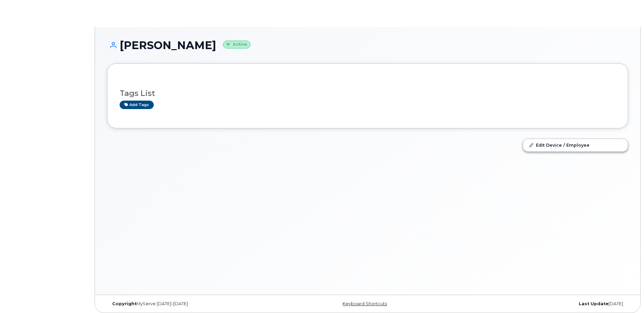 This screenshot has height=313, width=644. I want to click on a: Edit Device / Employee, so click(576, 145).